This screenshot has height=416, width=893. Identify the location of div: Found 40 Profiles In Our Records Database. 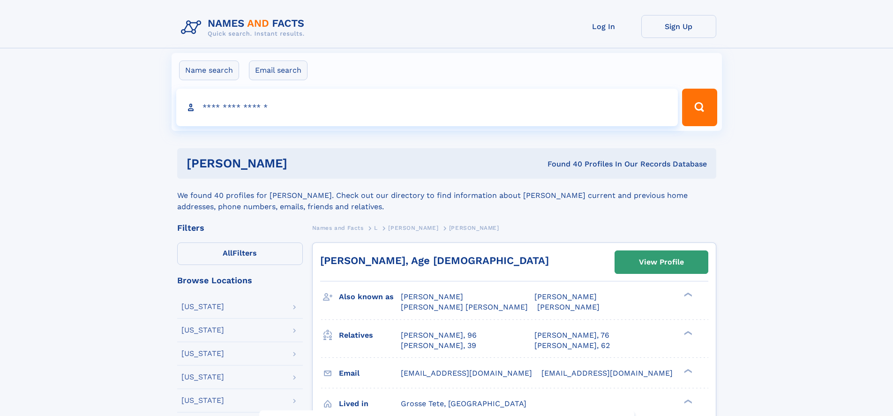
(562, 164).